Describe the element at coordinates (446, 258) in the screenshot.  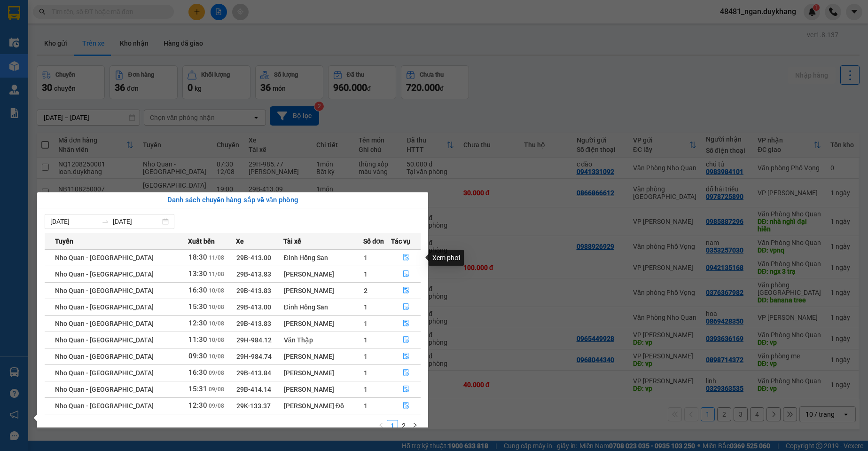
I see `div: Xem phơi` at that location.